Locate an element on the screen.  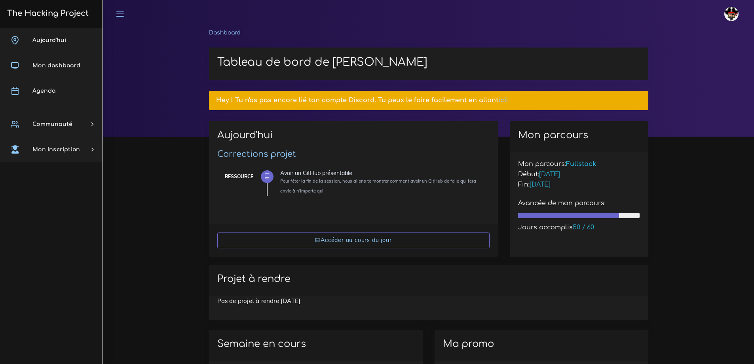
a: Dashboard is located at coordinates (225, 32).